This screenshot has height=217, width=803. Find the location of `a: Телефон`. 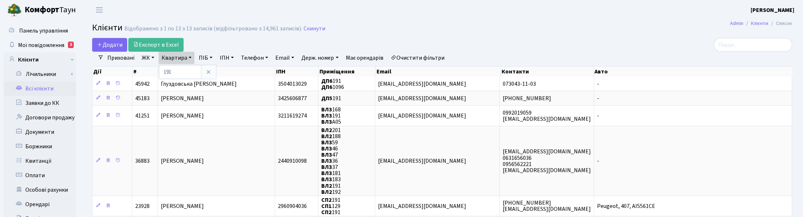

a: Телефон is located at coordinates (254, 58).